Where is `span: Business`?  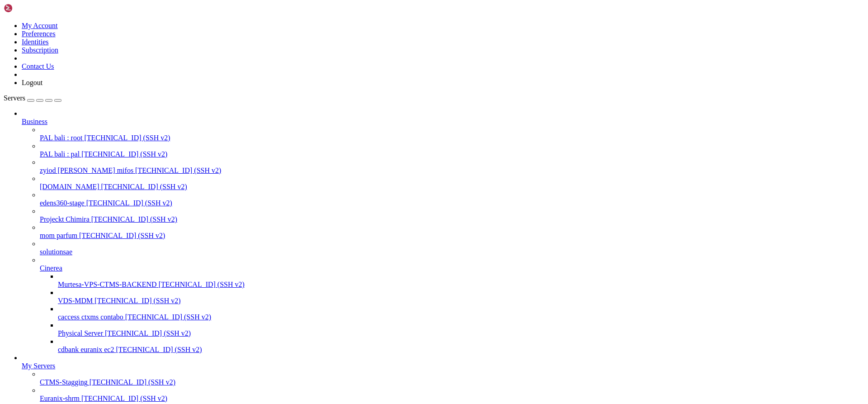
span: Business is located at coordinates (35, 121).